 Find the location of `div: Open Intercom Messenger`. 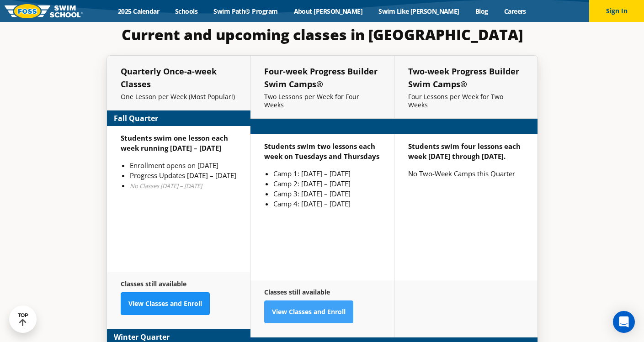

div: Open Intercom Messenger is located at coordinates (624, 322).